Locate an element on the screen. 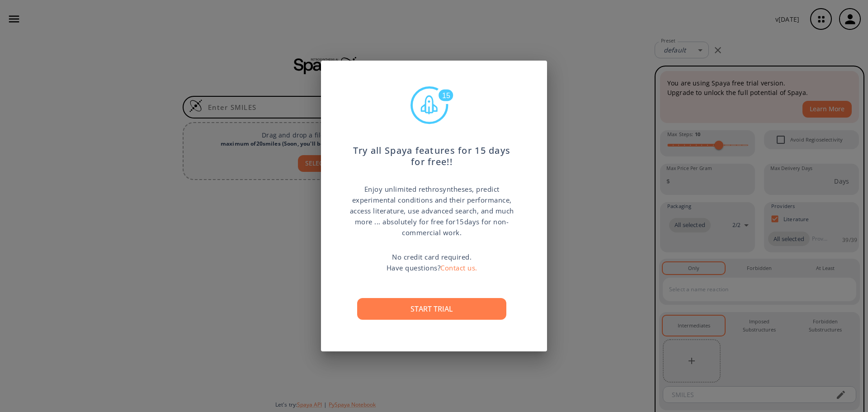 The height and width of the screenshot is (412, 868). p: Enjoy unlimited rethrosyntheses, predict experimental conditions and their performance, access li... is located at coordinates (432, 211).